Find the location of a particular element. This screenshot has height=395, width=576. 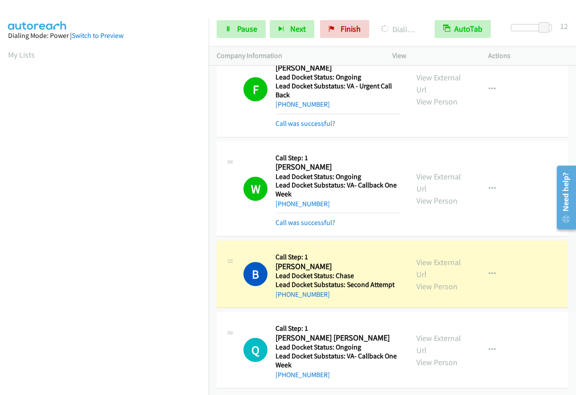

h1: Q is located at coordinates (256, 350).